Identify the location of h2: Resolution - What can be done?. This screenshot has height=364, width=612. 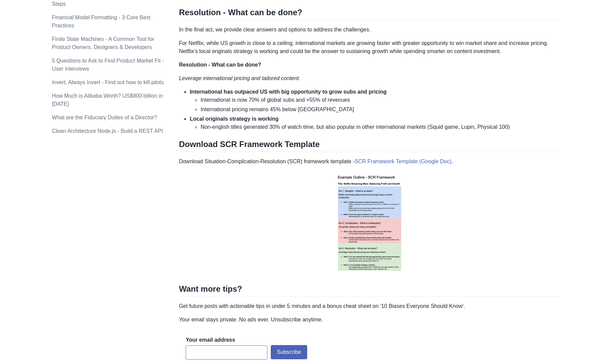
(370, 14).